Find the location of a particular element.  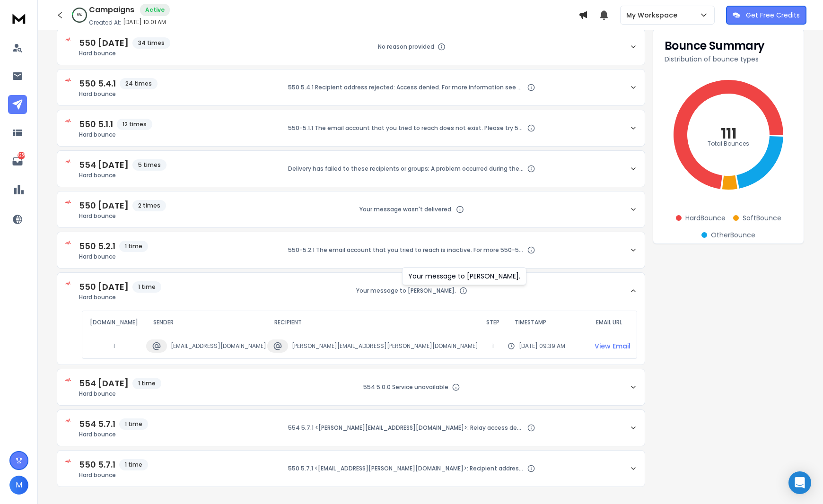

span: 550 5.1.1 is located at coordinates (96, 124).